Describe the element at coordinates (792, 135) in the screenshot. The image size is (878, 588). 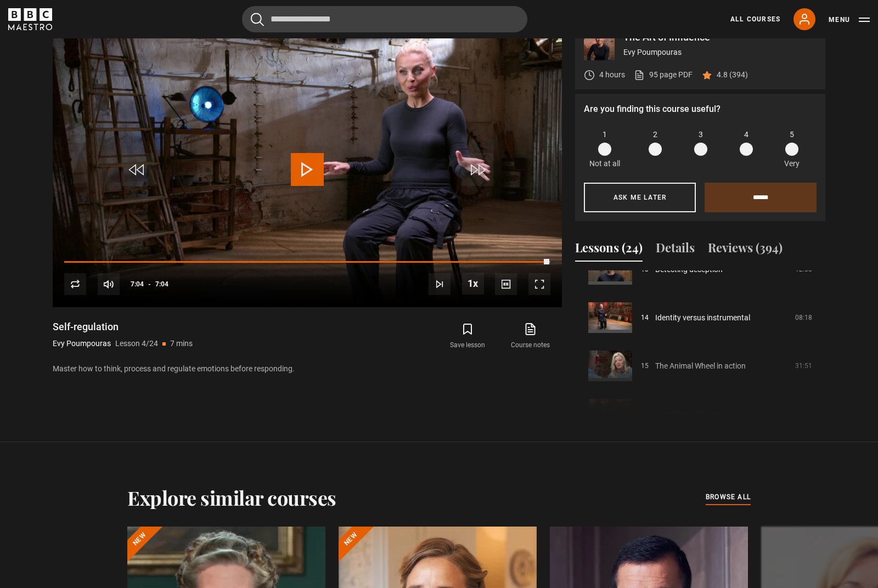
I see `span: 5` at that location.